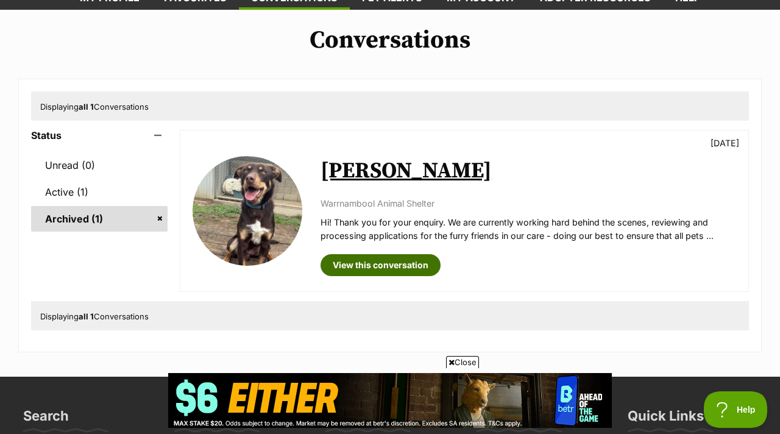 This screenshot has width=780, height=434. Describe the element at coordinates (528, 229) in the screenshot. I see `p: Hi! Thank you for your enquiry. We are currently working hard behind the scenes, reviewing and pr...` at that location.